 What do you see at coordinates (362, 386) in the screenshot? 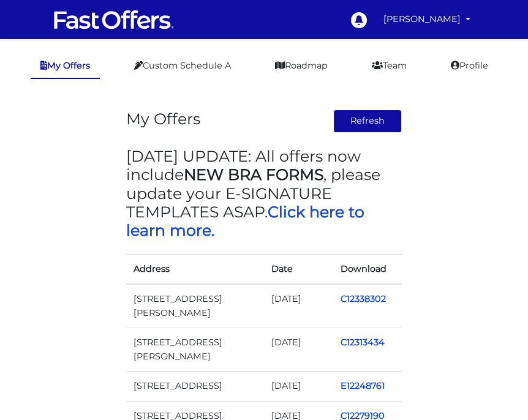
I see `a: E12248761` at bounding box center [362, 386].